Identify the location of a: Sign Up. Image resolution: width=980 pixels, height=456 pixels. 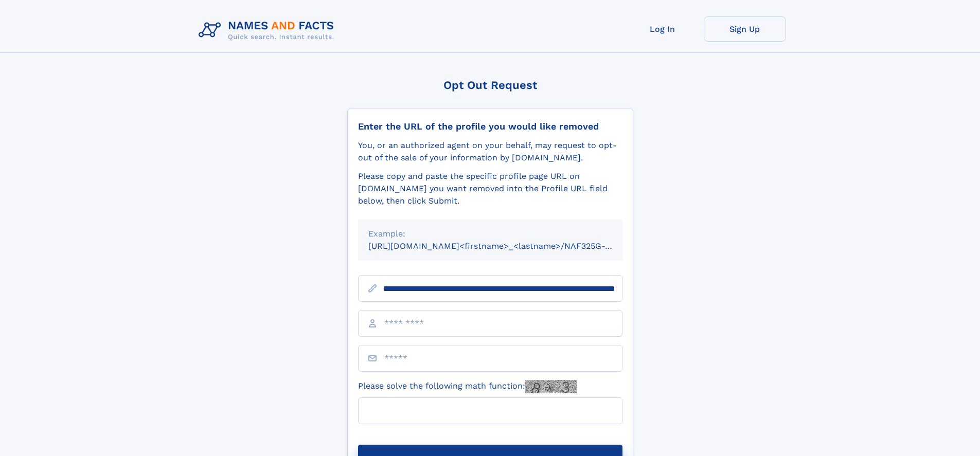
(745, 29).